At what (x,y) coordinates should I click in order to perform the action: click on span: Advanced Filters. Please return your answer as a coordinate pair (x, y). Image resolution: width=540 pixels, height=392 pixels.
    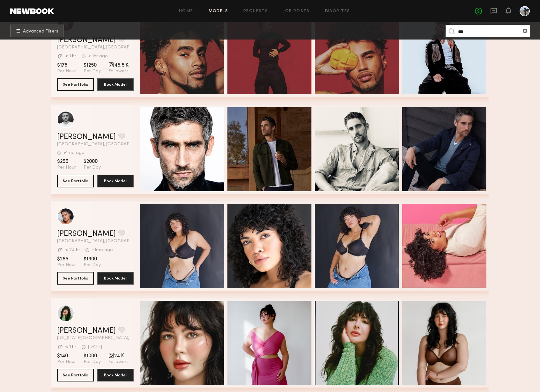
    Looking at the image, I should click on (40, 31).